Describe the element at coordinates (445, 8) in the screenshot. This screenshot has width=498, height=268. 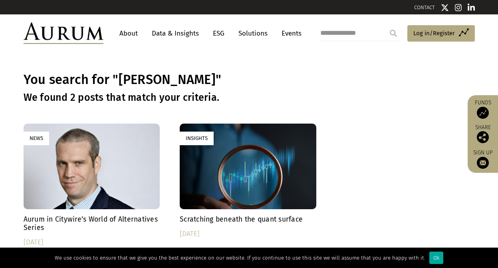
I see `img: Twitter icon` at that location.